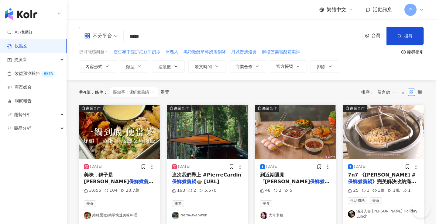 The width and height of the screenshot is (436, 224). Describe the element at coordinates (281, 52) in the screenshot. I see `button: 柳橙芭樂雪酪霜淇淋` at that location.